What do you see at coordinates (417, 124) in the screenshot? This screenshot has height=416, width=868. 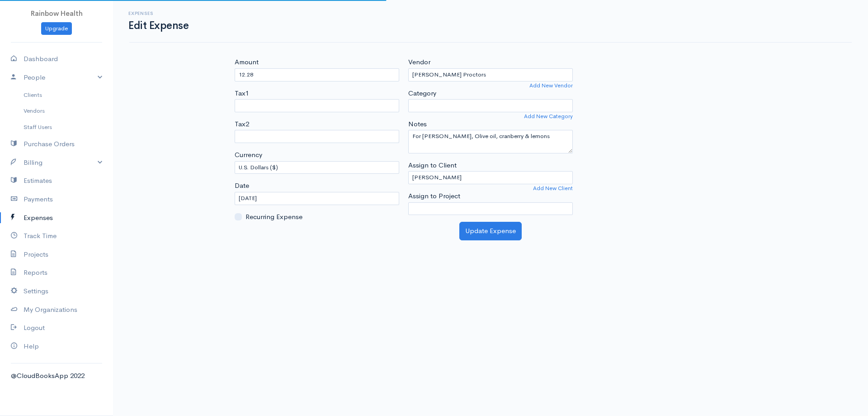 I see `label: Notes` at bounding box center [417, 124].